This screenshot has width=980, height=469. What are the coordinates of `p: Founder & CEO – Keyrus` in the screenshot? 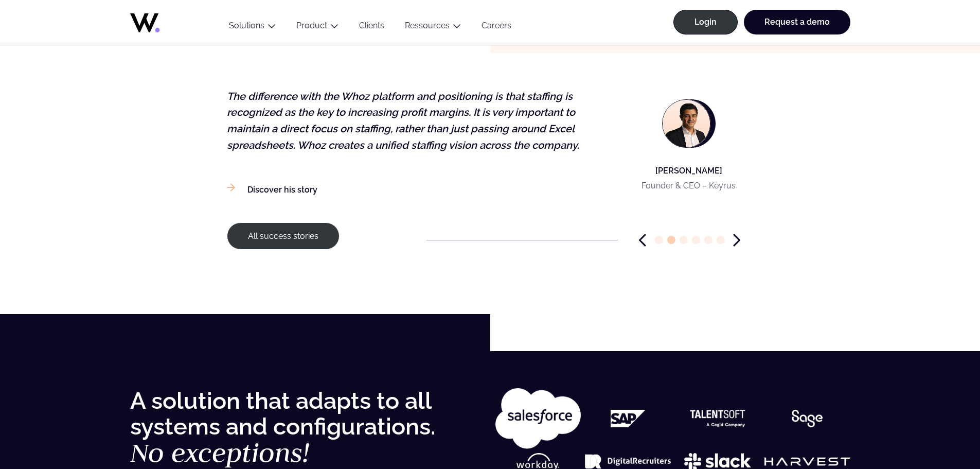 It's located at (689, 186).